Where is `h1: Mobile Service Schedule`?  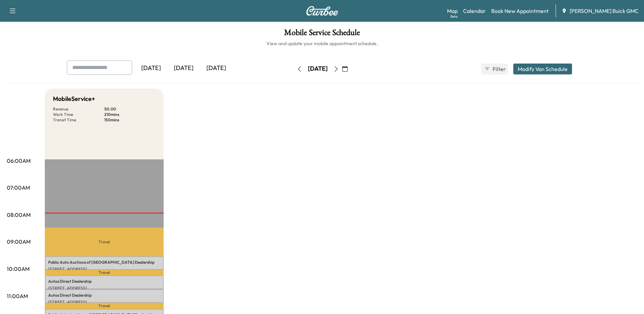 h1: Mobile Service Schedule is located at coordinates (322, 34).